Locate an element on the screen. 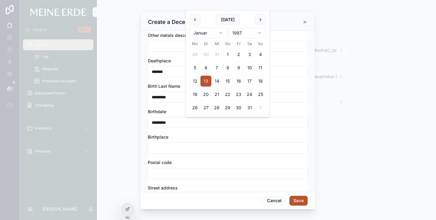 The height and width of the screenshot is (220, 436). button: Freitag, 2. Januar 1987 is located at coordinates (239, 54).